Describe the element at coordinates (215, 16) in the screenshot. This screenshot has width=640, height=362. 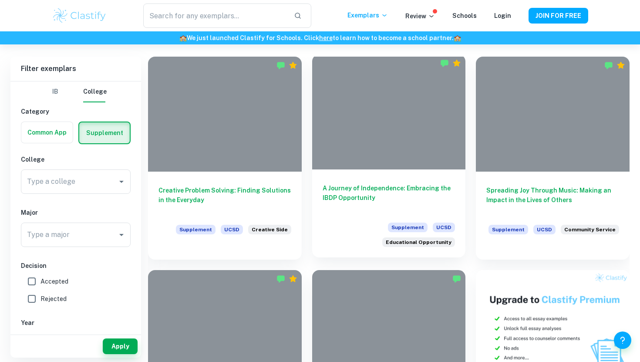
I see `input: Search for any exemplars...` at that location.